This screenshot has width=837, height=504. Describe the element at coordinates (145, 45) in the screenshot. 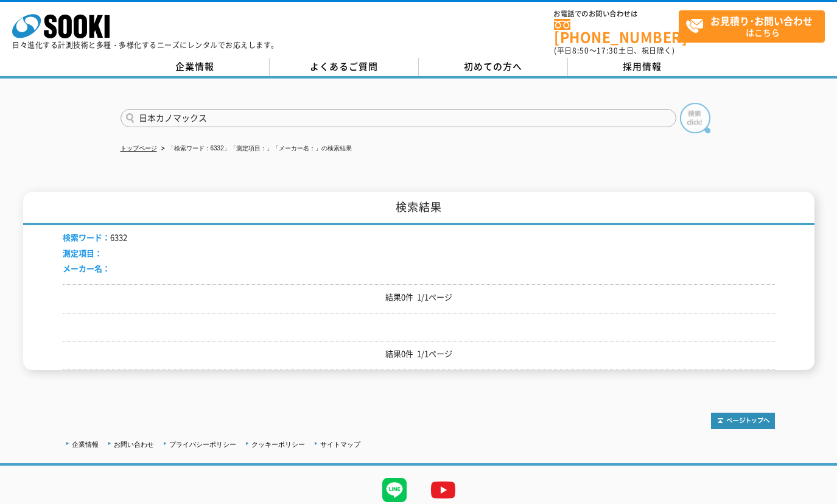

I see `p: 日々進化する計測技術と多種・多様化するニーズにレンタルでお応えします。` at that location.